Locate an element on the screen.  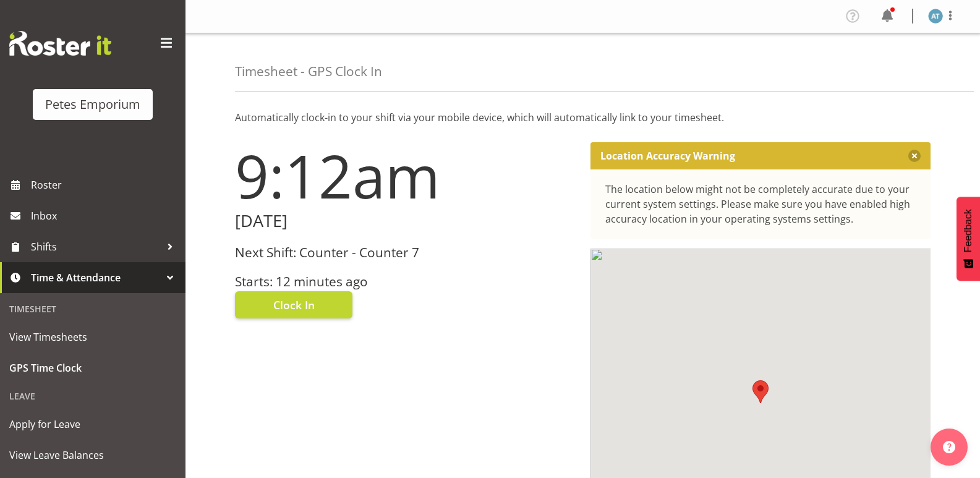
h4: Timesheet - GPS Clock In is located at coordinates (309, 71).